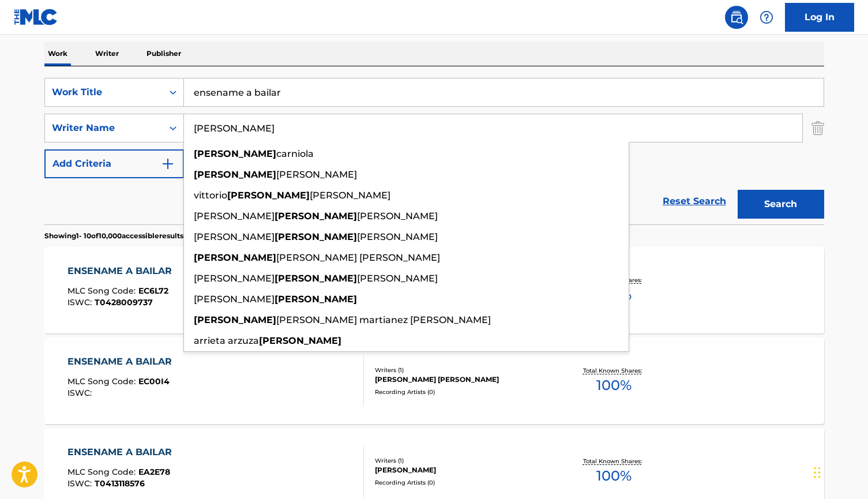 The width and height of the screenshot is (868, 499). Describe the element at coordinates (737, 17) in the screenshot. I see `a: Public Search` at that location.